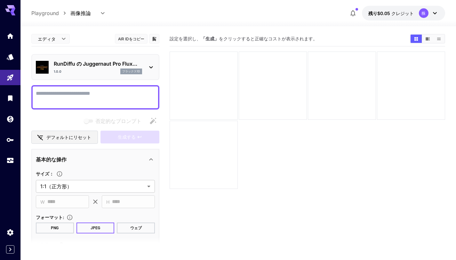 The width and height of the screenshot is (456, 260). Describe the element at coordinates (43, 202) in the screenshot. I see `font: W` at that location.